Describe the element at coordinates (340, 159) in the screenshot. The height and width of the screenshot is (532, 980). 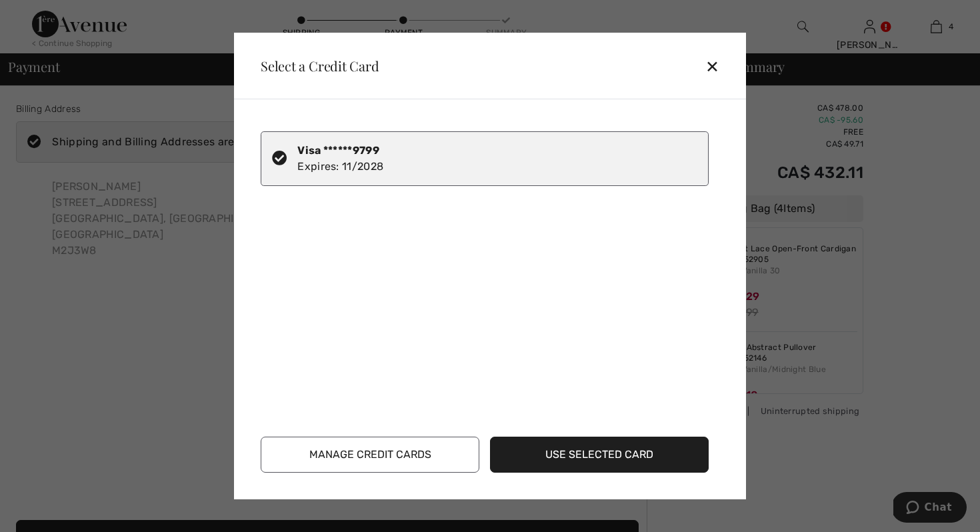
I see `div: Expires: 11/2028` at that location.